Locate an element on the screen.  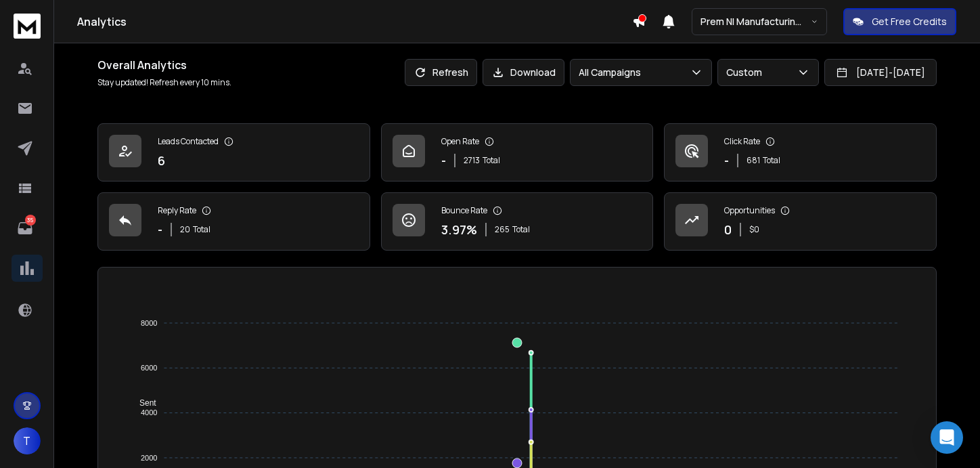
a: Reply Rate-20Total is located at coordinates (233, 222).